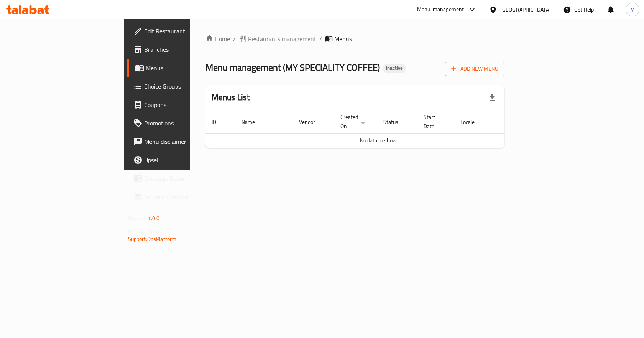  I want to click on span: Created On, so click(354, 121).